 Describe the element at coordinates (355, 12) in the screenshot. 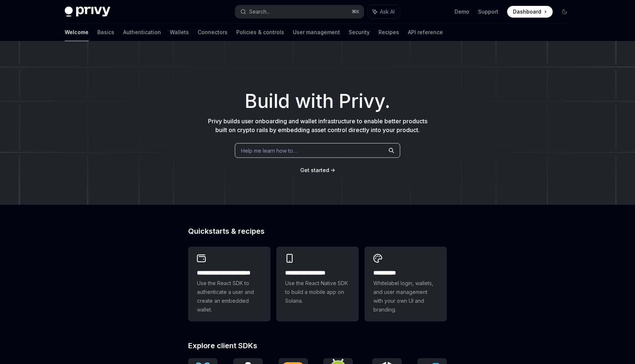

I see `span: ⌘ K` at that location.